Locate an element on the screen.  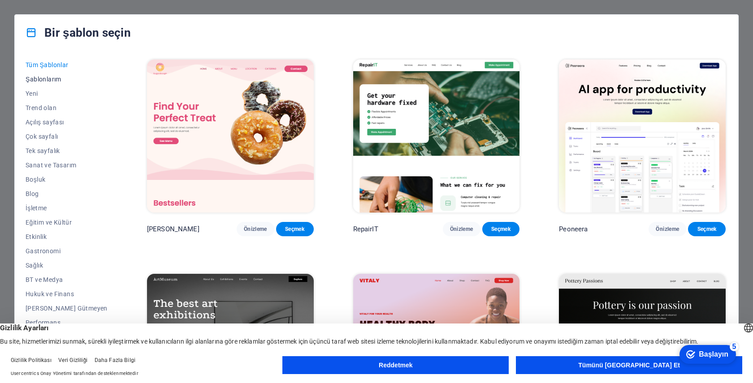
font: Şablonlarım is located at coordinates (43, 79).